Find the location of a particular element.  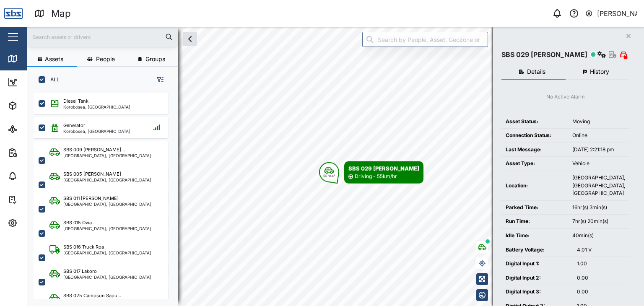

div: SBS 017 Lakoro is located at coordinates (80, 271).